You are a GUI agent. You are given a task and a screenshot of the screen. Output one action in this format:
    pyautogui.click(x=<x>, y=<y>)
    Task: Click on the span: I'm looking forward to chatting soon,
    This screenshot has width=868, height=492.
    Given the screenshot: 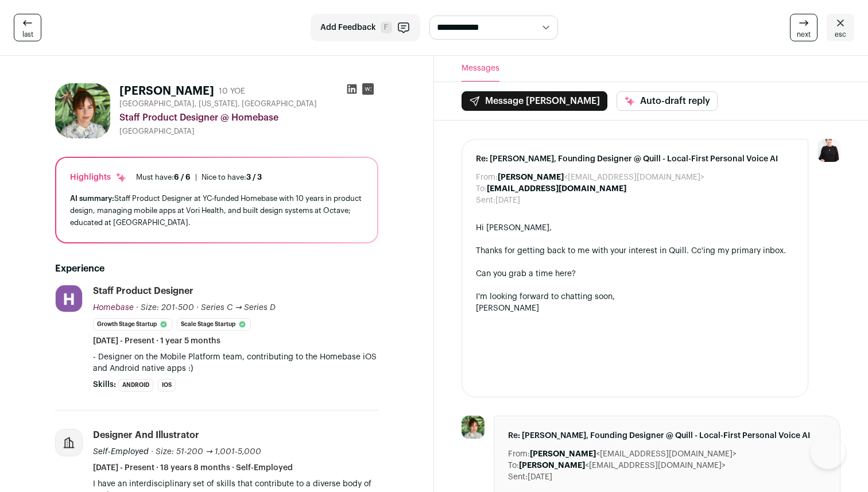 What is the action you would take?
    pyautogui.click(x=545, y=297)
    